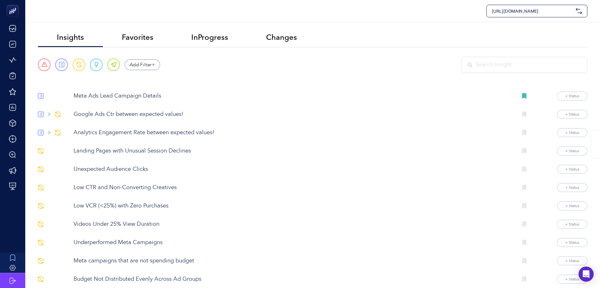 Image resolution: width=600 pixels, height=288 pixels. What do you see at coordinates (293, 114) in the screenshot?
I see `p: Google Ads Ctr between expected values!` at bounding box center [293, 114].